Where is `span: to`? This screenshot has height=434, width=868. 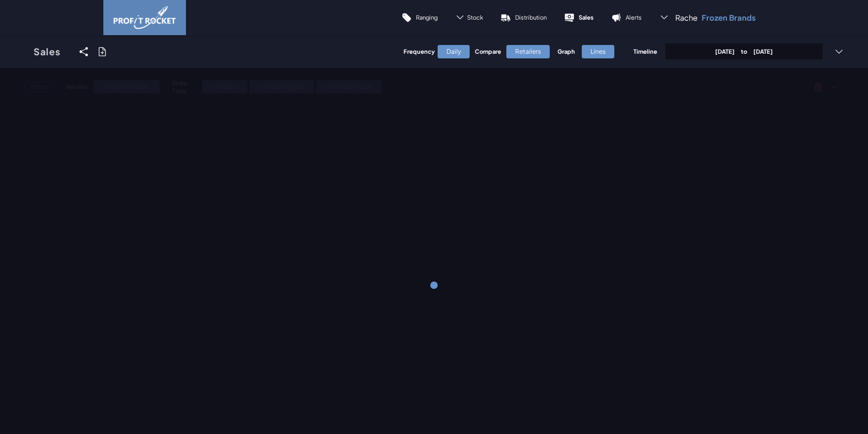
span: to is located at coordinates (744, 51).